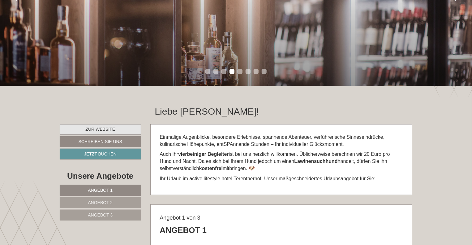  Describe the element at coordinates (100, 154) in the screenshot. I see `a: Jetzt buchen` at that location.